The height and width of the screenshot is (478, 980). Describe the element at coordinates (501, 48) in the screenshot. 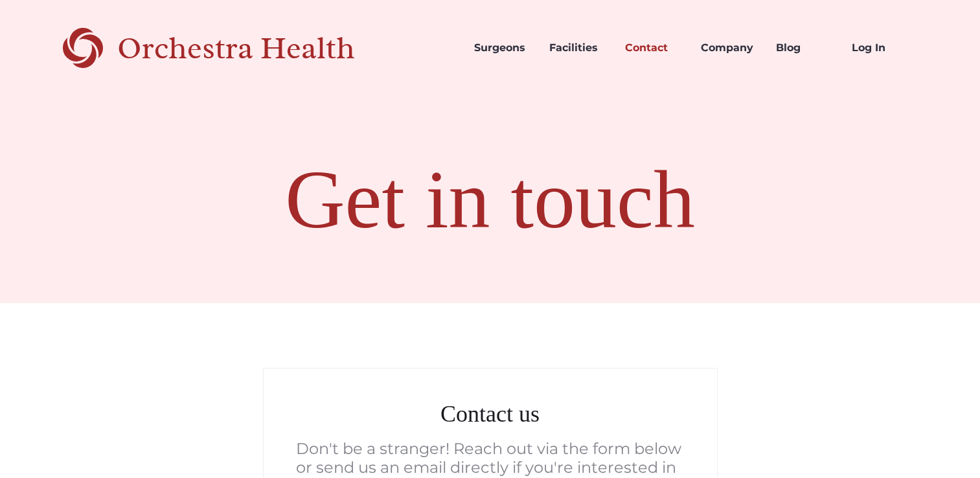

I see `a: Surgeons` at that location.